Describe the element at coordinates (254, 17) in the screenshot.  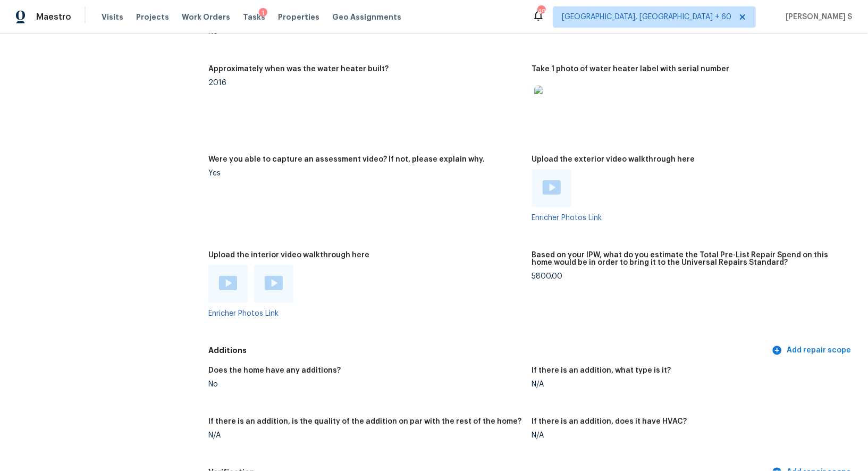
I see `span: Tasks` at that location.